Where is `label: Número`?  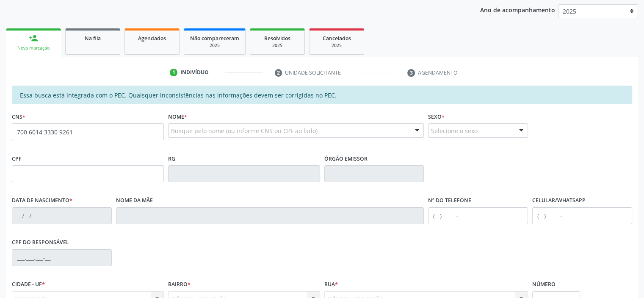
label: Número is located at coordinates (544, 285).